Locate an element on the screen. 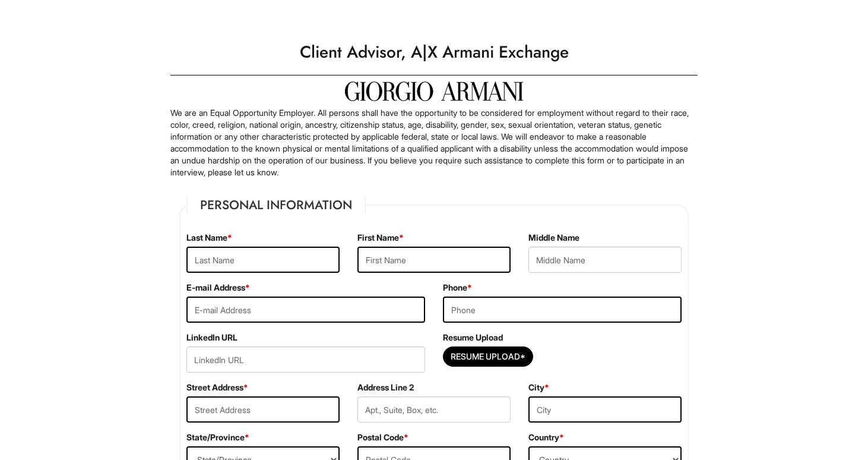 This screenshot has width=868, height=460. input: Last Name is located at coordinates (263, 260).